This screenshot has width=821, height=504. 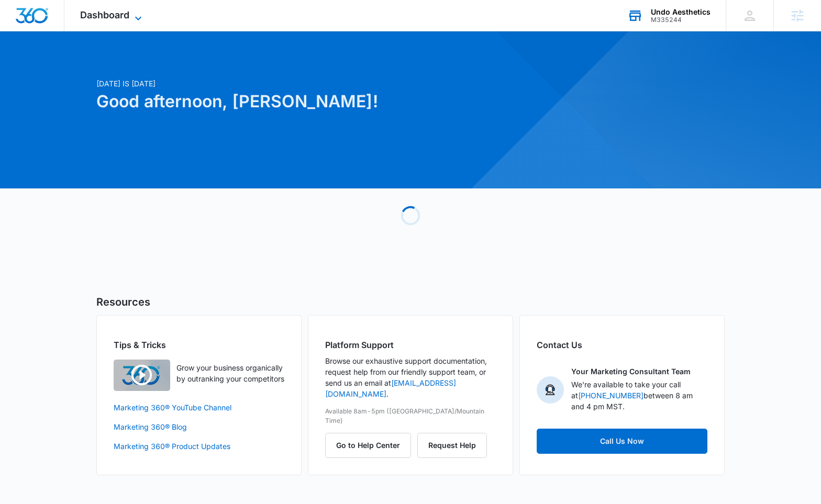 I want to click on img: Quick Overview Video, so click(x=142, y=376).